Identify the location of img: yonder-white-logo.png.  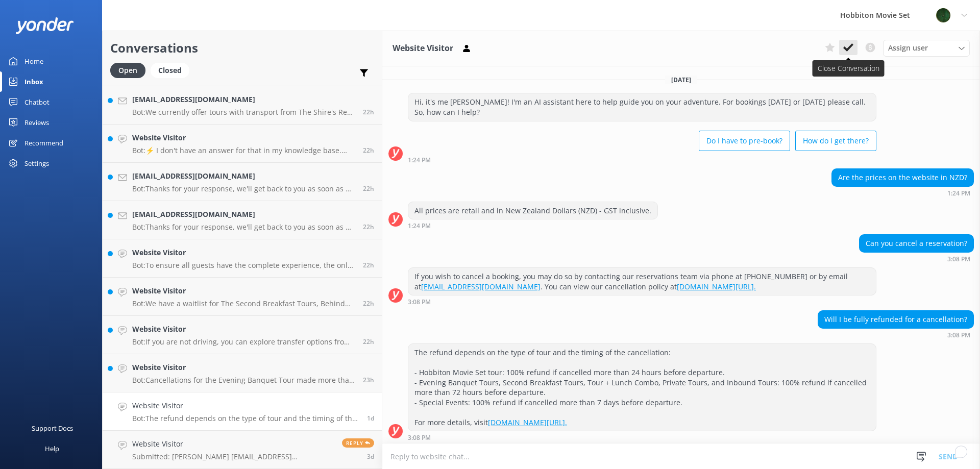
(45, 25).